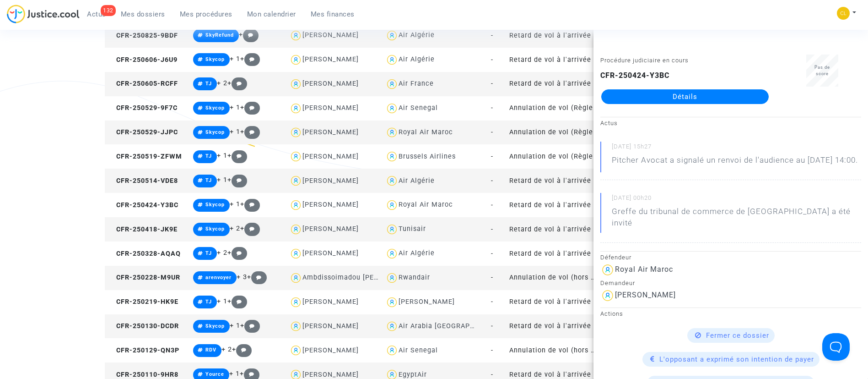 This screenshot has width=868, height=379. I want to click on a: Détails, so click(685, 96).